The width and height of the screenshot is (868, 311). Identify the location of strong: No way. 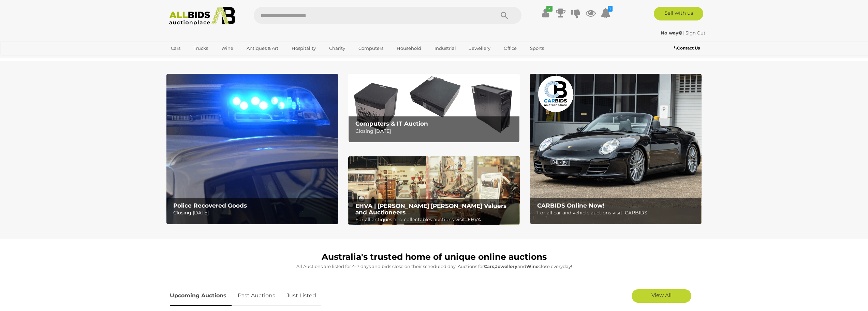
(672, 33).